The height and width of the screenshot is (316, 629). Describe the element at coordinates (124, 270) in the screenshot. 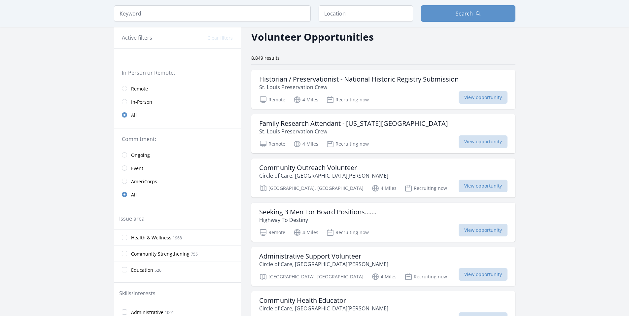

I see `input: Education 526` at that location.